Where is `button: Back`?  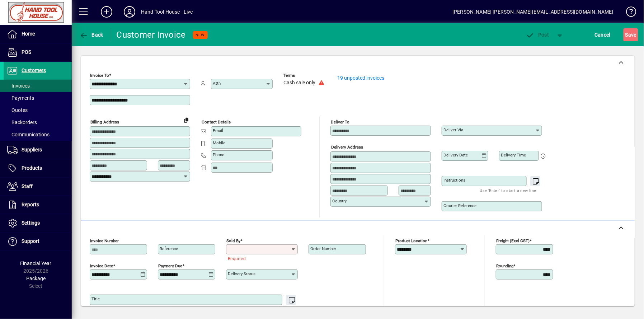 button: Back is located at coordinates (91, 35).